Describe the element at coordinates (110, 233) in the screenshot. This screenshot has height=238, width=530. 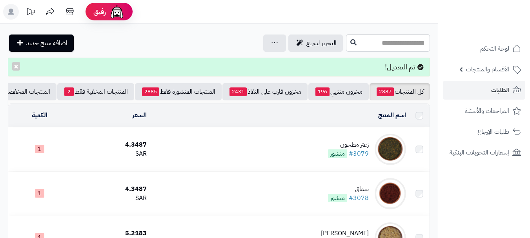
I see `div: 5.2183` at that location.